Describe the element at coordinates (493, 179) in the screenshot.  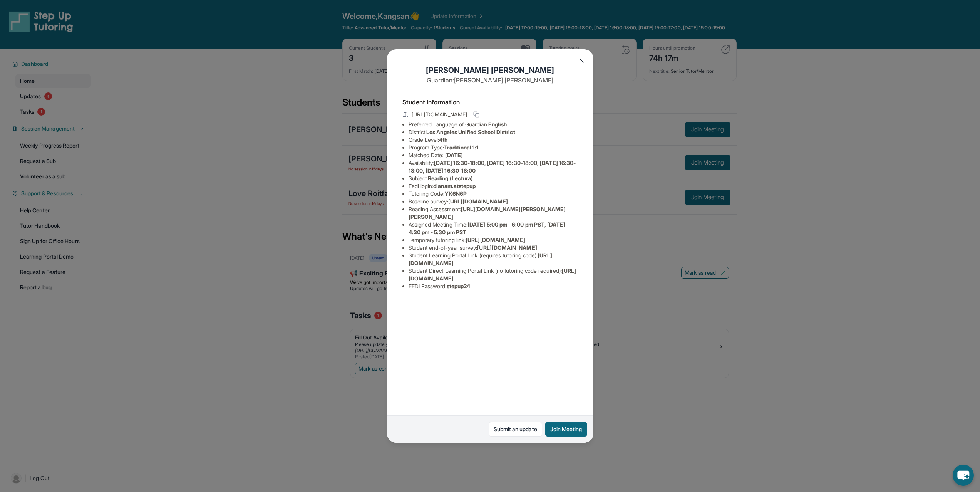
I see `li: Subject :` at that location.